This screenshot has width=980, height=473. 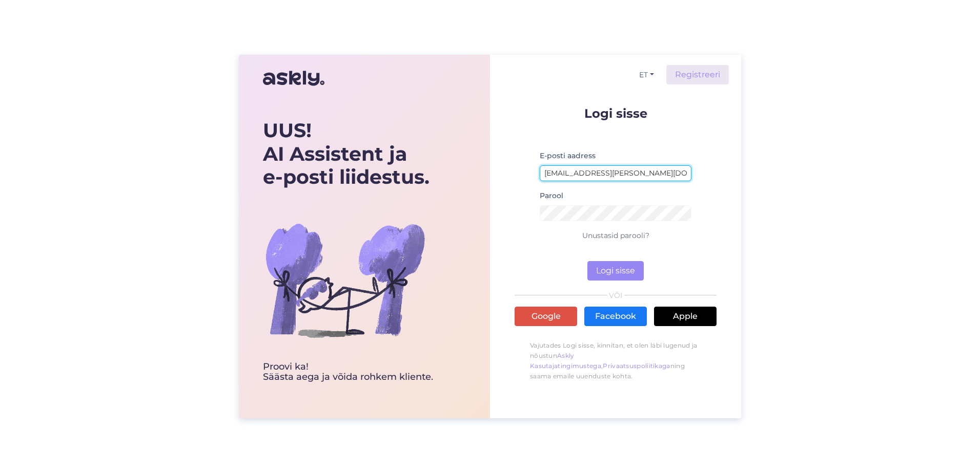 What do you see at coordinates (615, 361) in the screenshot?
I see `p: Vajutades Logi sisse, kinnitan, et olen läbi lugenud ja nõustun , ning saama emaile uuenduste kohta.` at bounding box center [615, 361].